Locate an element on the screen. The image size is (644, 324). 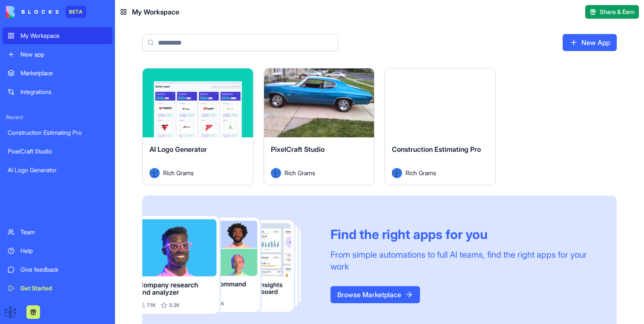
span: AI Logo Generator is located at coordinates (178, 149).